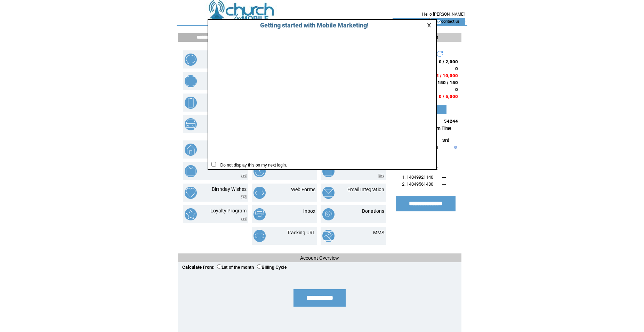  What do you see at coordinates (373, 211) in the screenshot?
I see `a: Donations` at bounding box center [373, 211].